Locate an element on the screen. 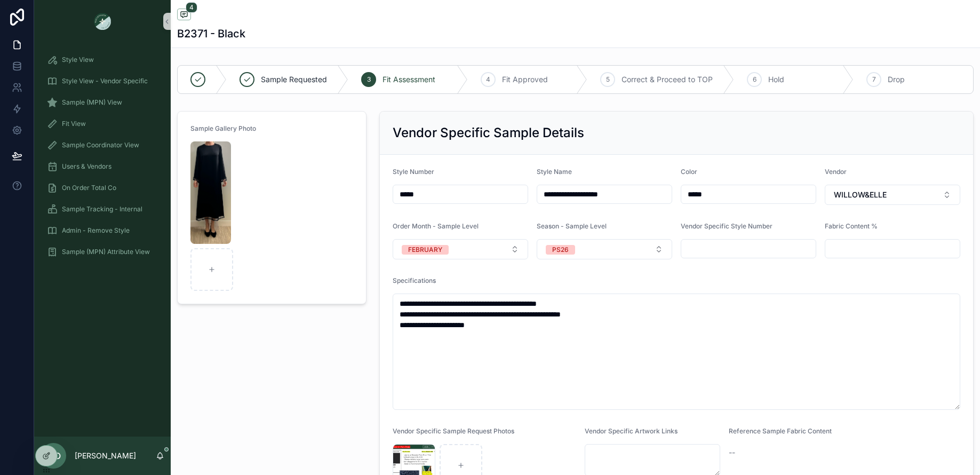 The height and width of the screenshot is (475, 980). div: PS26 is located at coordinates (560, 250).